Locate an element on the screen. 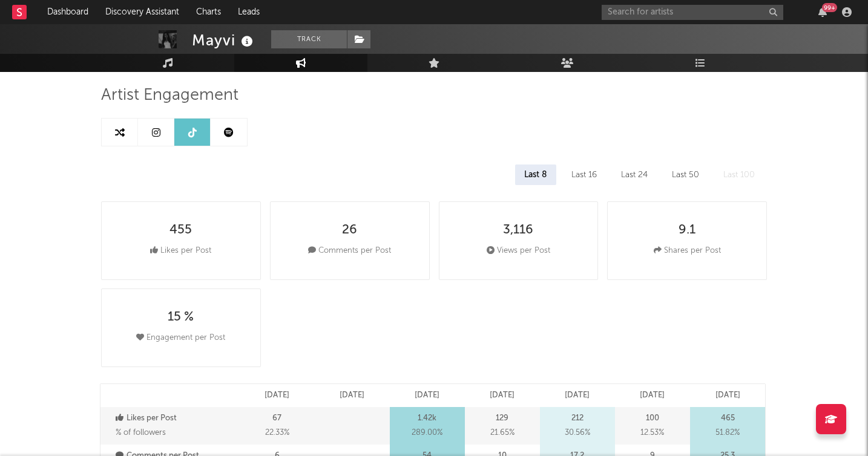 Image resolution: width=868 pixels, height=456 pixels. p: 67 is located at coordinates (277, 419).